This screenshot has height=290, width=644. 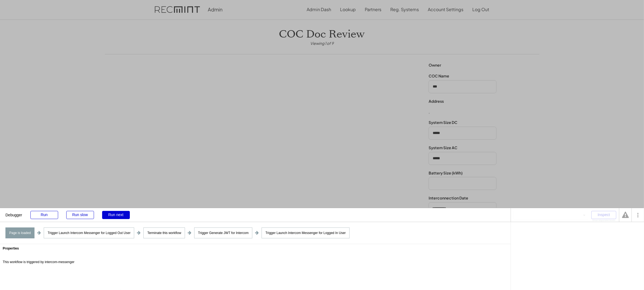 I want to click on div: Trigger Launch Intercom Messenger for Logged Out User, so click(x=89, y=233).